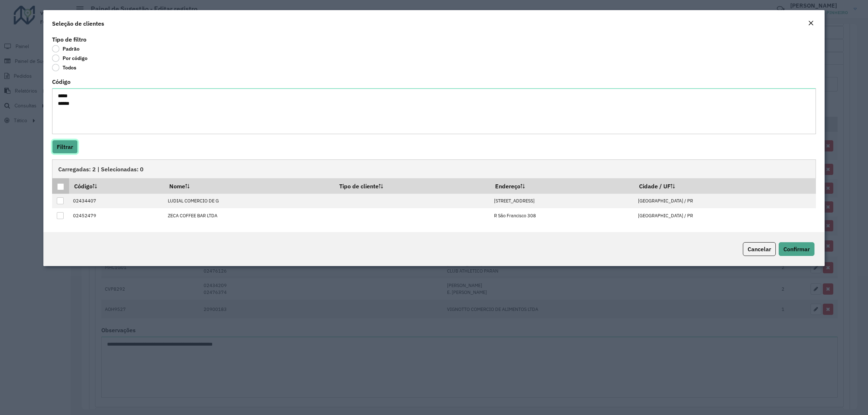 This screenshot has height=415, width=868. Describe the element at coordinates (759, 249) in the screenshot. I see `span: Cancelar` at that location.